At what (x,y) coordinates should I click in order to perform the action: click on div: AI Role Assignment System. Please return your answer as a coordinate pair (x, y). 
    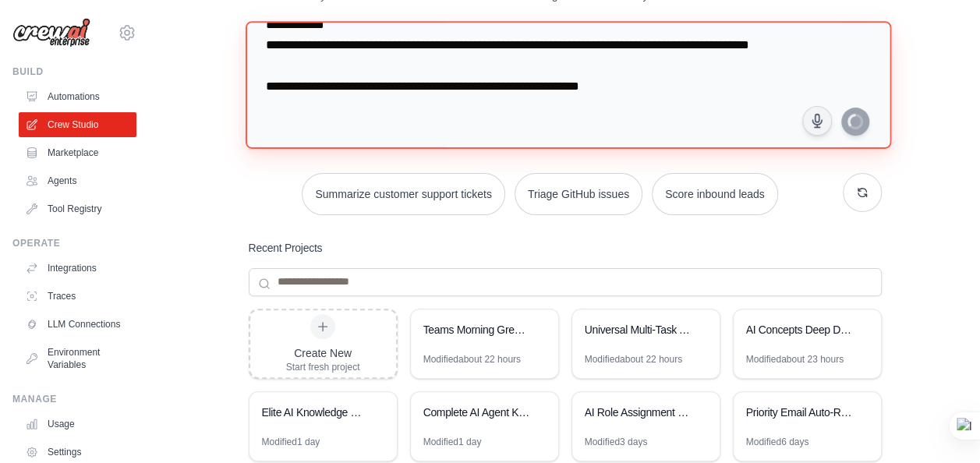
    Looking at the image, I should click on (638, 413).